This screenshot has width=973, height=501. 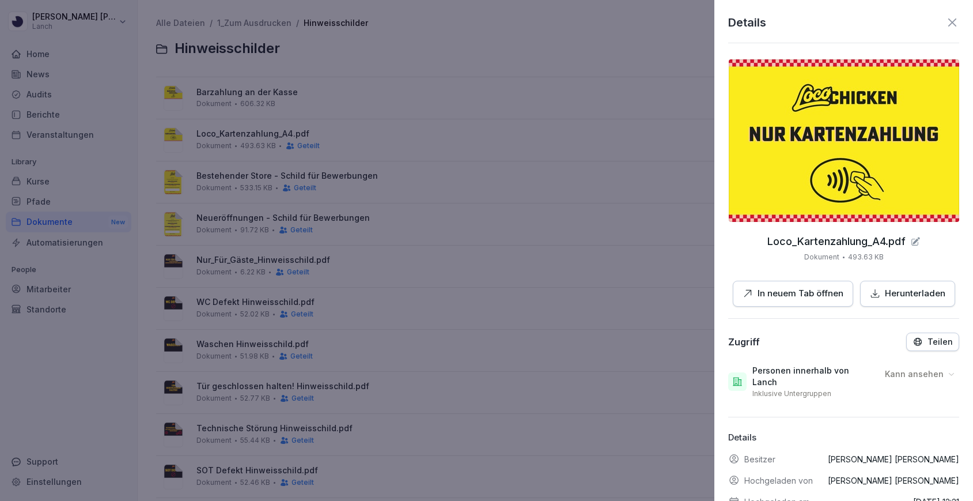 What do you see at coordinates (792, 394) in the screenshot?
I see `p: Inklusive Untergruppen` at bounding box center [792, 394].